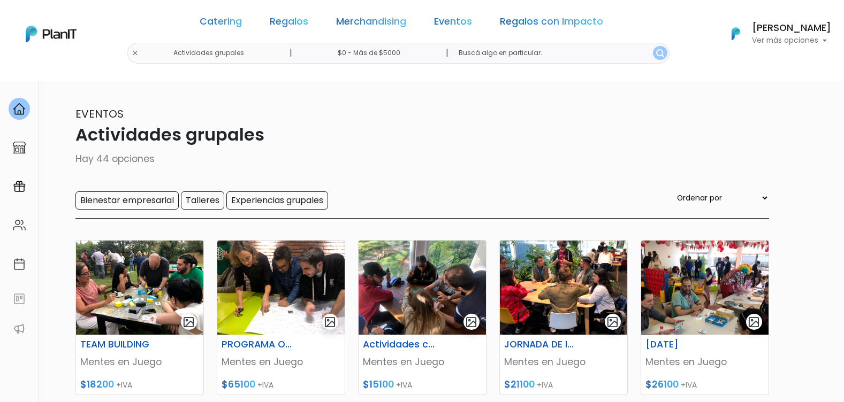  I want to click on h6: Actividades cognitivas, so click(400, 345).